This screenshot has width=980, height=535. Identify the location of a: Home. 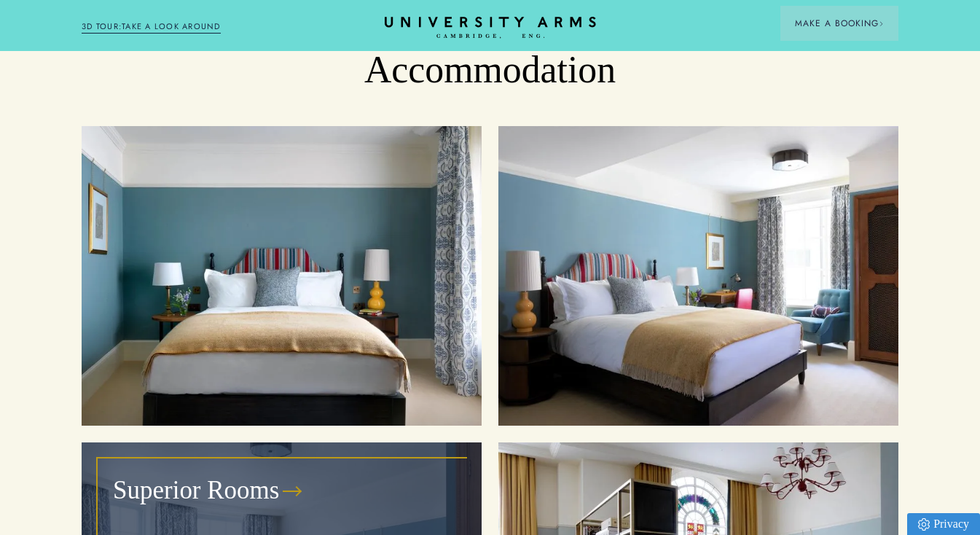
(490, 27).